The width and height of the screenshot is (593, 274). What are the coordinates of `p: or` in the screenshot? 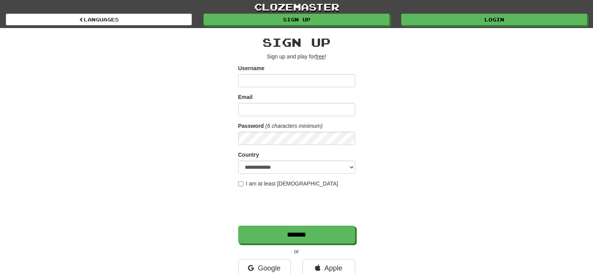 It's located at (296, 251).